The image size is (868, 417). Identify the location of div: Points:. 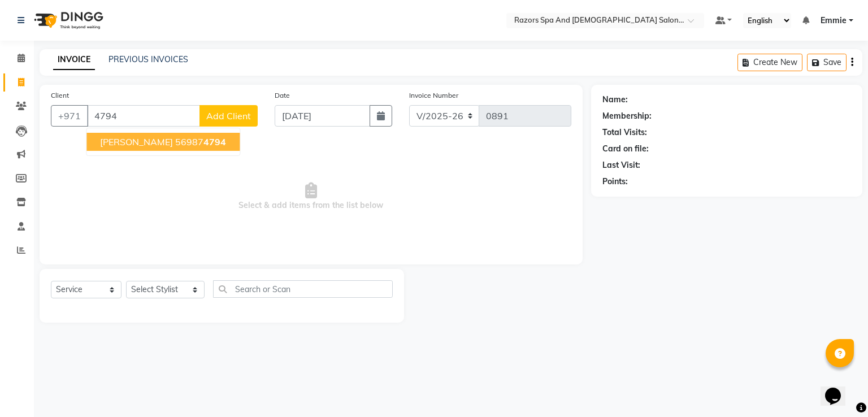
(615, 181).